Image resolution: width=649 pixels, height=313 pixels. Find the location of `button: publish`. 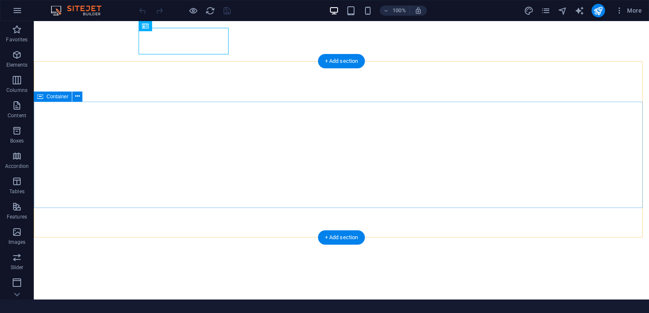

button: publish is located at coordinates (598, 11).